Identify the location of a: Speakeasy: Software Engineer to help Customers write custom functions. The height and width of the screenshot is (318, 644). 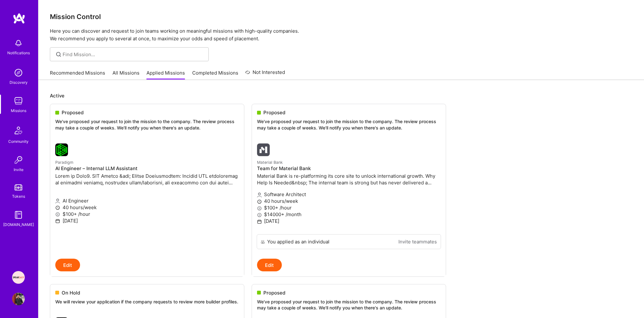
(19, 278).